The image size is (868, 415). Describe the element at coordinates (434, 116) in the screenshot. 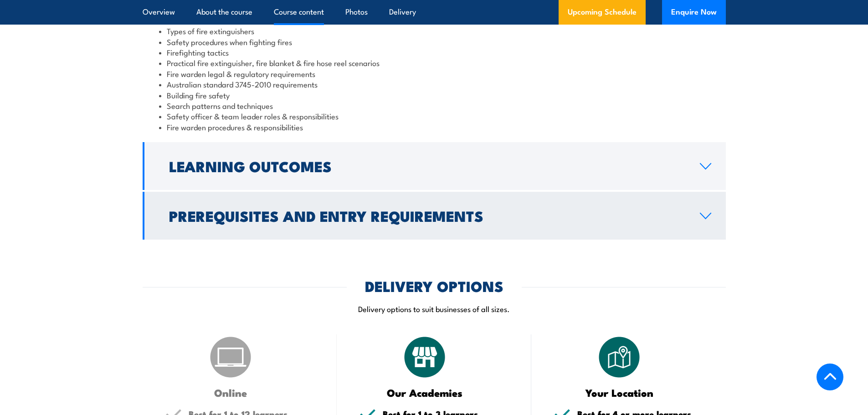

I see `li: Safety officer & team leader roles & responsibilities` at that location.